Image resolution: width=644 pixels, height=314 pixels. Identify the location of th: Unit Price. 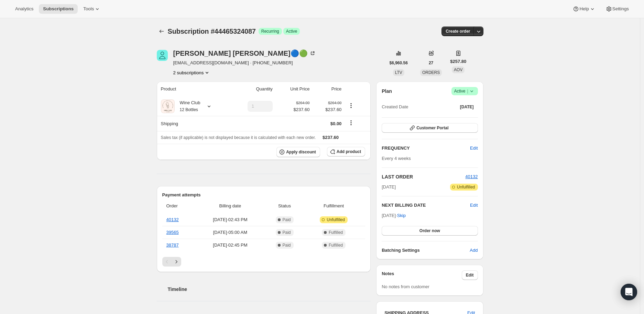
(293, 89).